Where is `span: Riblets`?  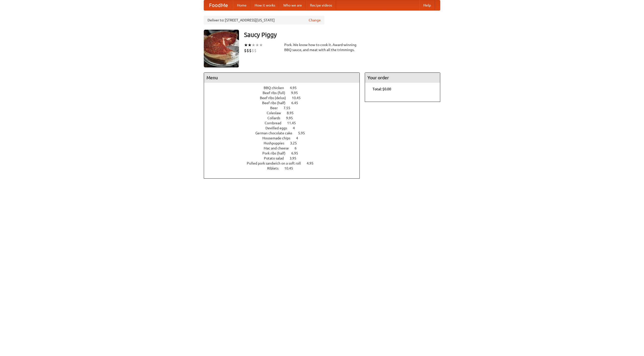 span: Riblets is located at coordinates (275, 168).